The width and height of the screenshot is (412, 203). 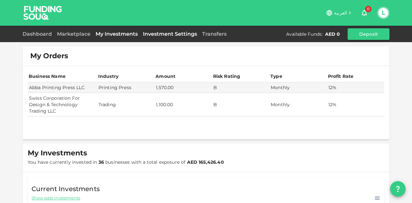 What do you see at coordinates (56, 198) in the screenshot?
I see `span: Show past investments` at bounding box center [56, 198].